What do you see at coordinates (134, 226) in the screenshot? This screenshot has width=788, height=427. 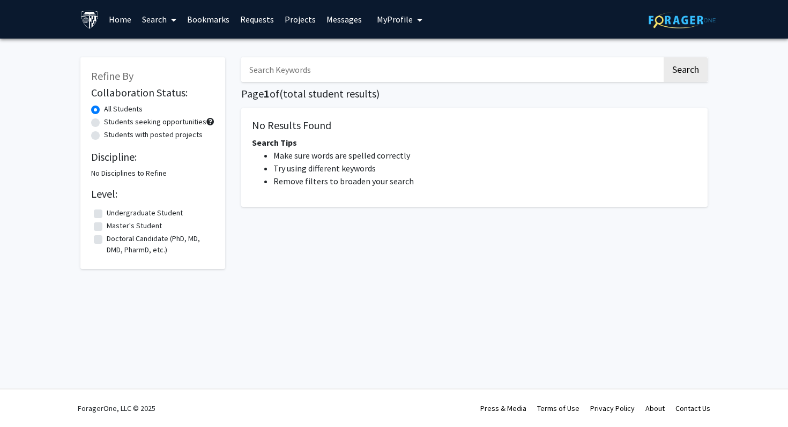 I see `label: Master's Student` at bounding box center [134, 226].